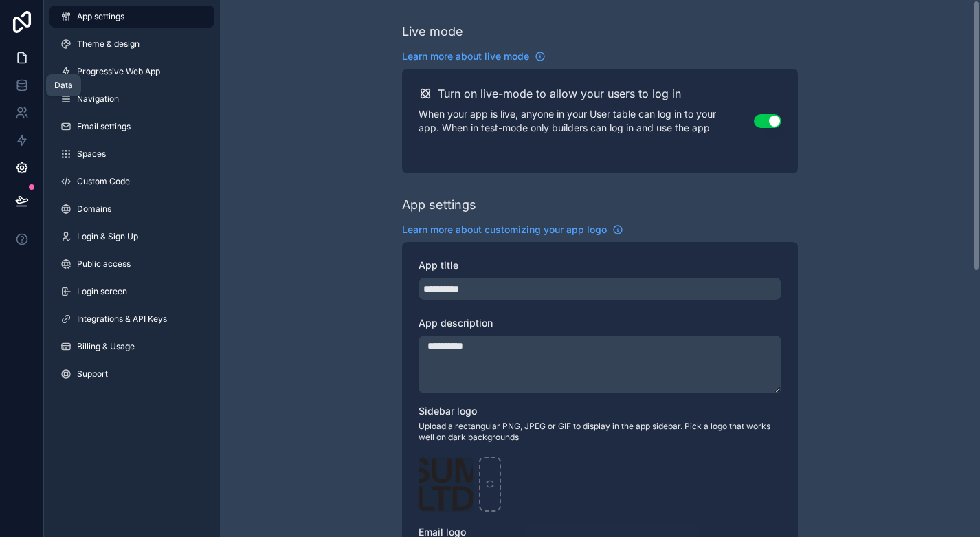 The image size is (980, 537). I want to click on span: Learn more about live mode, so click(465, 56).